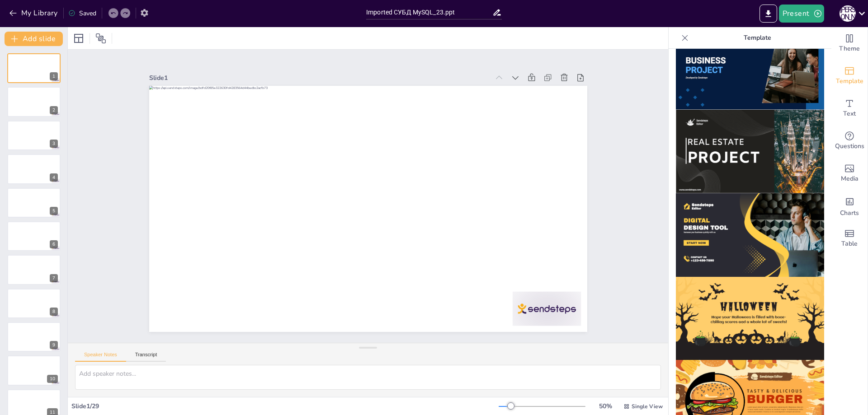  I want to click on img: thumb-12.png, so click(750, 235).